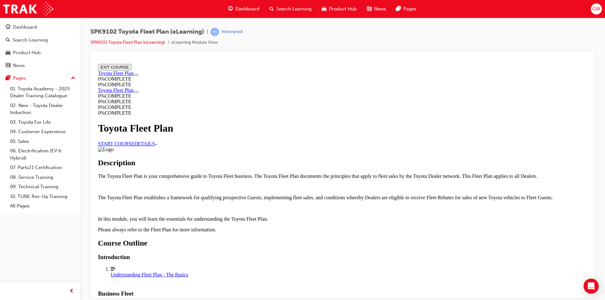  I want to click on h2: Description, so click(247, 101).